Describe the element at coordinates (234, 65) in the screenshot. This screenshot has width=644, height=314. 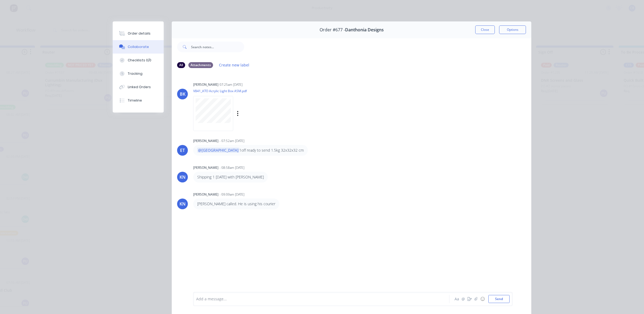
I see `button: Create new label` at that location.